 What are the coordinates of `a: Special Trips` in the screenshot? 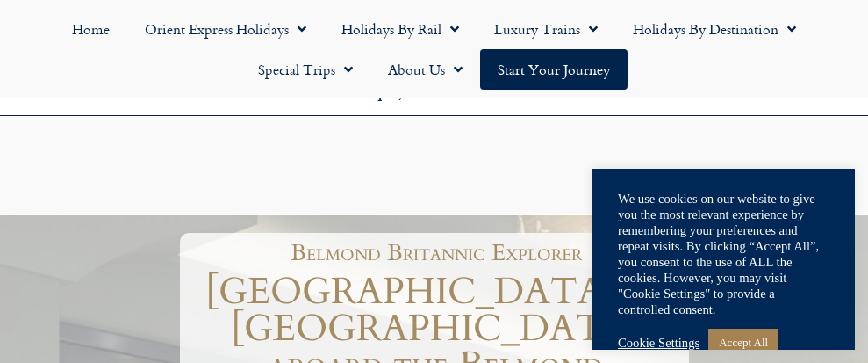 It's located at (305, 70).